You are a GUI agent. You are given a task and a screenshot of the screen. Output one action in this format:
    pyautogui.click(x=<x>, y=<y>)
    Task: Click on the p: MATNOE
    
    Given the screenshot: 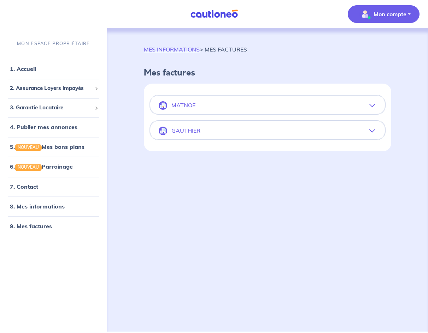 What is the action you would take?
    pyautogui.click(x=183, y=105)
    